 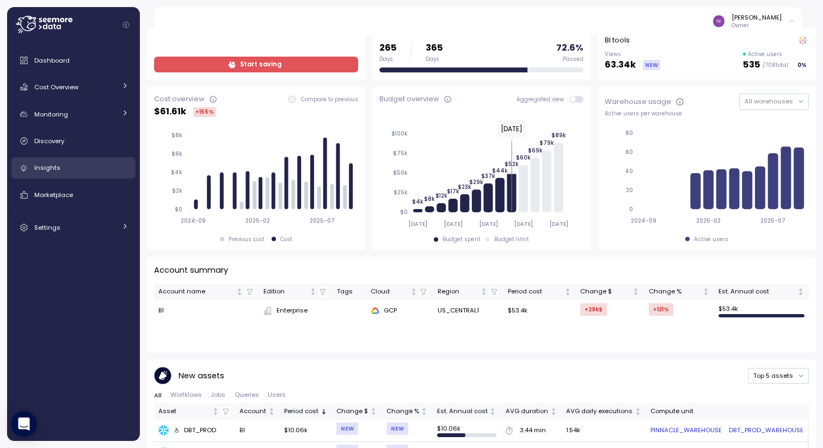 What do you see at coordinates (246, 239) in the screenshot?
I see `div: Previous cost` at bounding box center [246, 239].